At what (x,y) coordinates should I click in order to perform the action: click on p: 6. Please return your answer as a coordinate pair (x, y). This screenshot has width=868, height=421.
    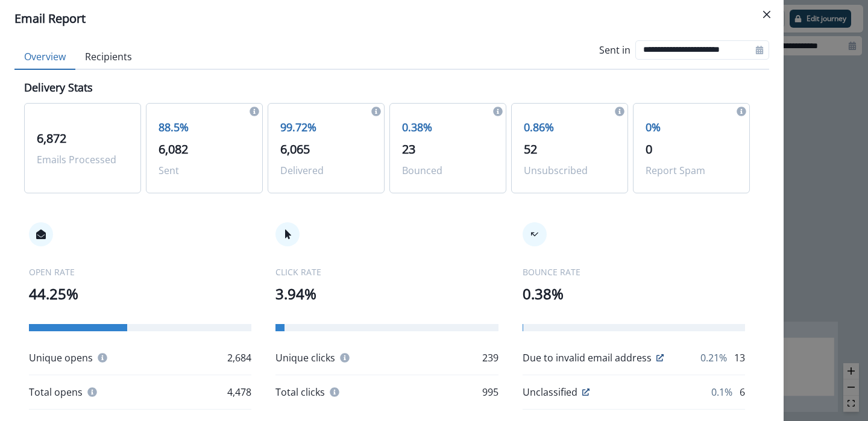
    Looking at the image, I should click on (742, 392).